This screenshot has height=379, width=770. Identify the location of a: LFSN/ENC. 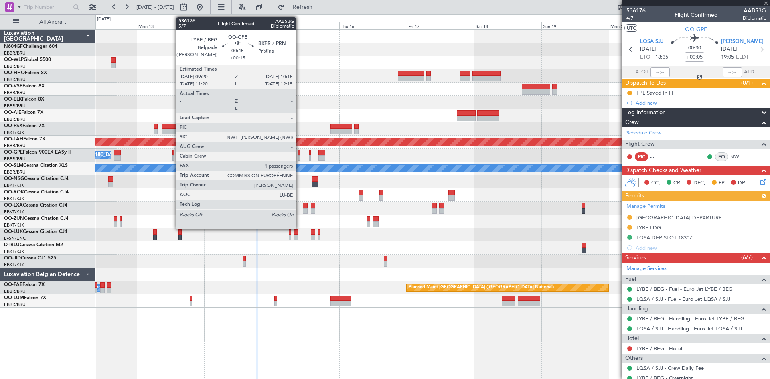
(15, 238).